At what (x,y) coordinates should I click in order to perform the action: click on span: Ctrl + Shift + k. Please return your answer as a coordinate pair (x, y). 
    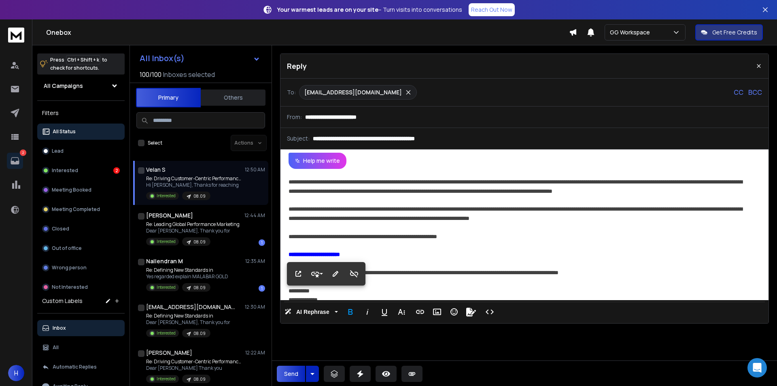
    Looking at the image, I should click on (83, 60).